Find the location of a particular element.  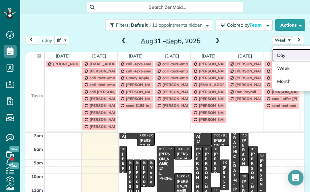

span: 10:00 - 1:00 is located at coordinates (185, 177).